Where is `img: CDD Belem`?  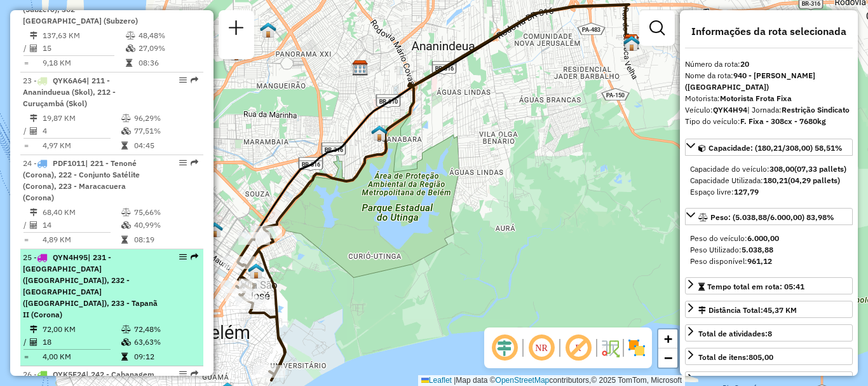 img: CDD Belem is located at coordinates (632, 42).